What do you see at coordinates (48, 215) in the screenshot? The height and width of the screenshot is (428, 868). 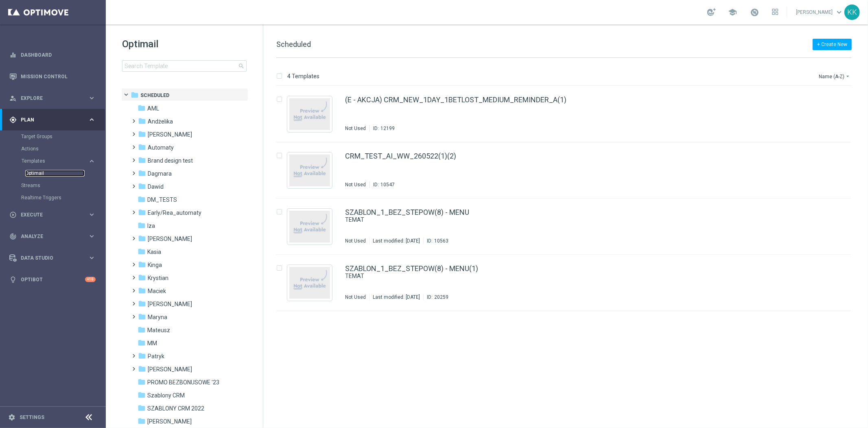 I see `div: Execute` at bounding box center [48, 215].